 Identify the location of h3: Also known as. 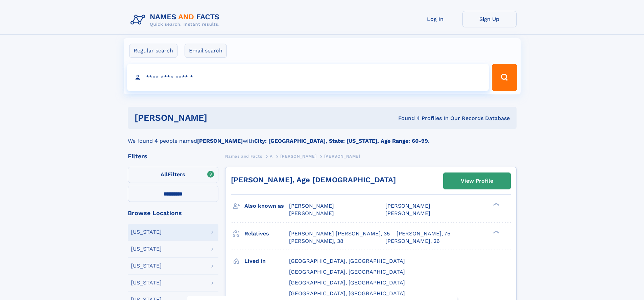
(267, 206).